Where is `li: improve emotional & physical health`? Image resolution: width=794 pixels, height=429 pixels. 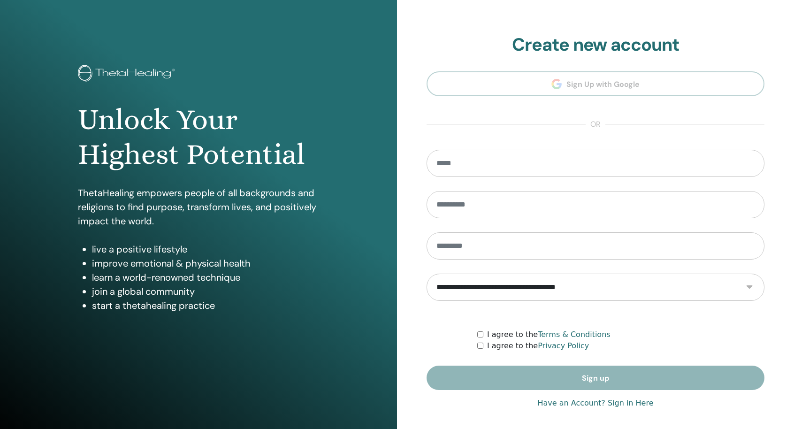
li: improve emotional & physical health is located at coordinates (206, 263).